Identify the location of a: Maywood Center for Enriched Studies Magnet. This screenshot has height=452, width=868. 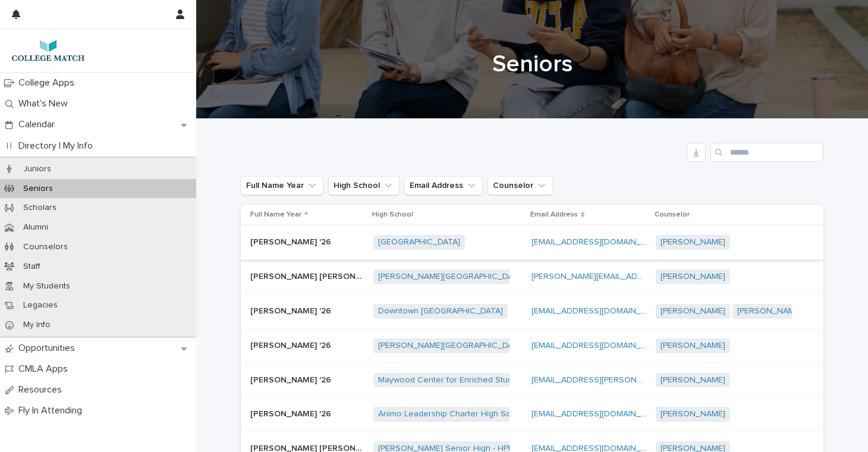
(466, 380).